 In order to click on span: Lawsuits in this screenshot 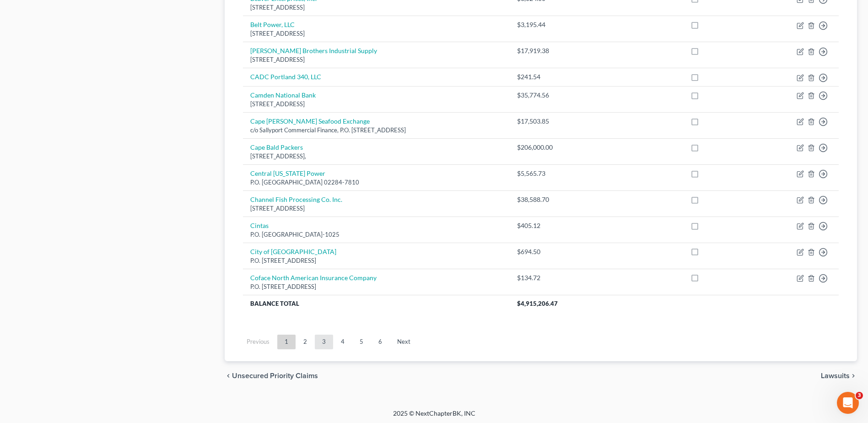, I will do `click(835, 376)`.